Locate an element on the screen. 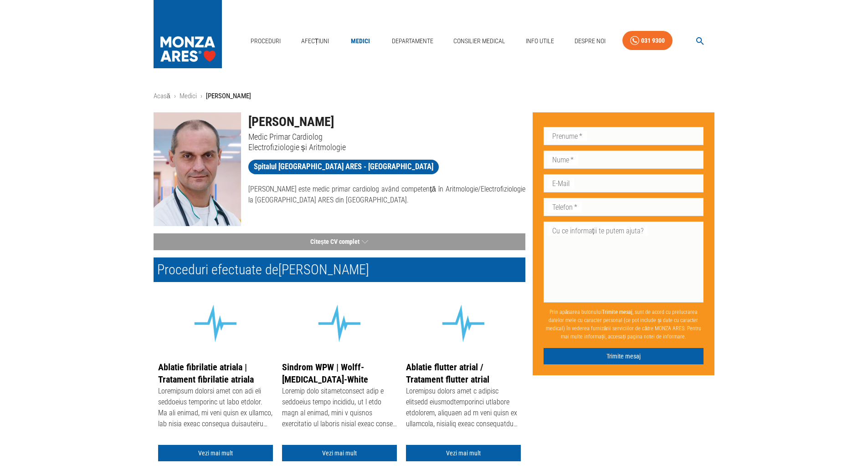 The width and height of the screenshot is (868, 469). a: Consilier Medical is located at coordinates (479, 41).